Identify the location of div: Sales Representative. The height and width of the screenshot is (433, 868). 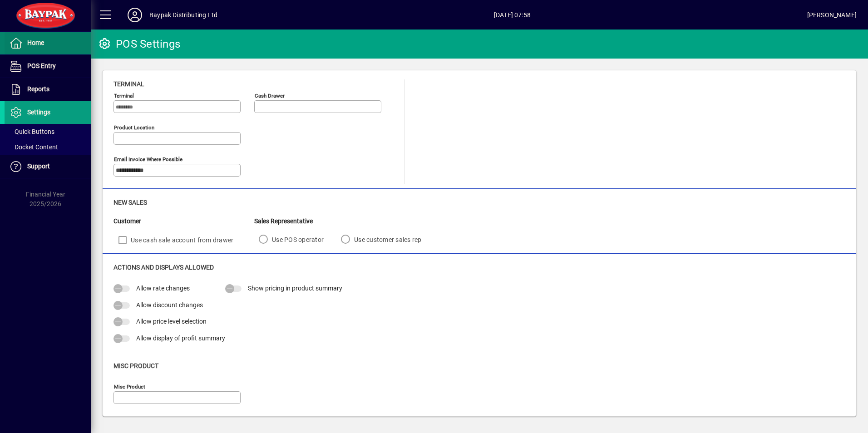
(344, 221).